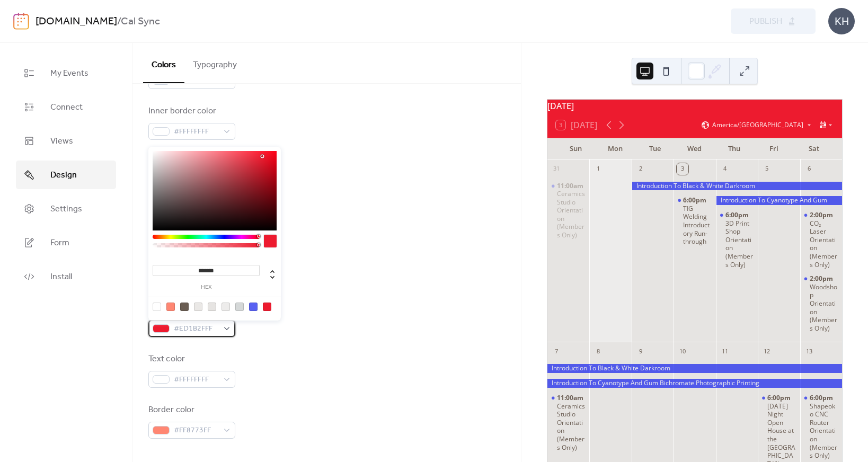 The width and height of the screenshot is (868, 462). I want to click on div: rgb(234, 232, 230), so click(198, 307).